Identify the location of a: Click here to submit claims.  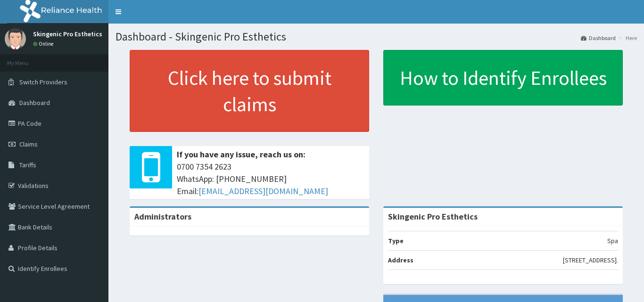
(249, 91).